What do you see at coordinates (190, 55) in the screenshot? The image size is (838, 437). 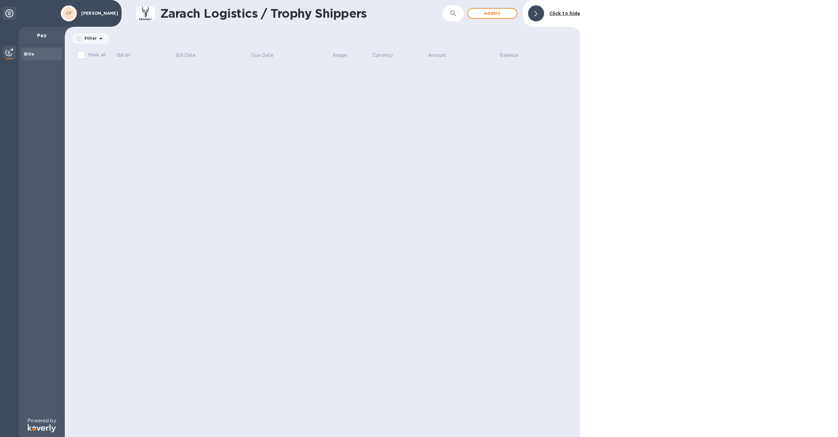 I see `span: Bill Date` at bounding box center [190, 55].